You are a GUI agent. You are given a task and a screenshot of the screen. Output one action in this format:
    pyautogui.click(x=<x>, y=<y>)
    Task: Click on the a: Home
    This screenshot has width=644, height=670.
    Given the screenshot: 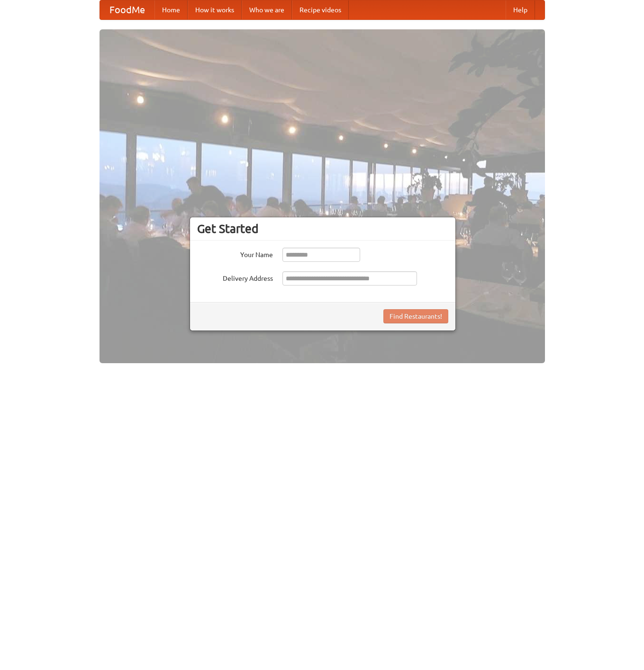 What is the action you would take?
    pyautogui.click(x=171, y=10)
    